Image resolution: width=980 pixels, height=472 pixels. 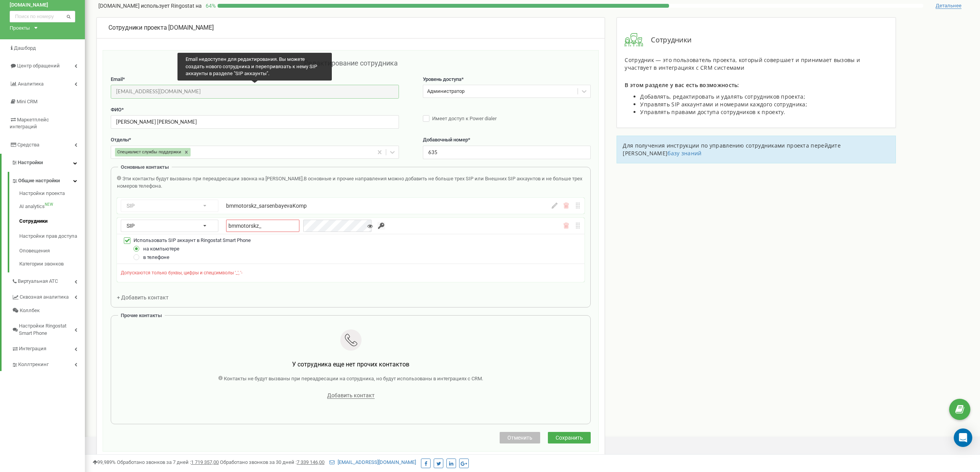 What do you see at coordinates (48, 280) in the screenshot?
I see `a: Виртуальная АТС` at bounding box center [48, 280].